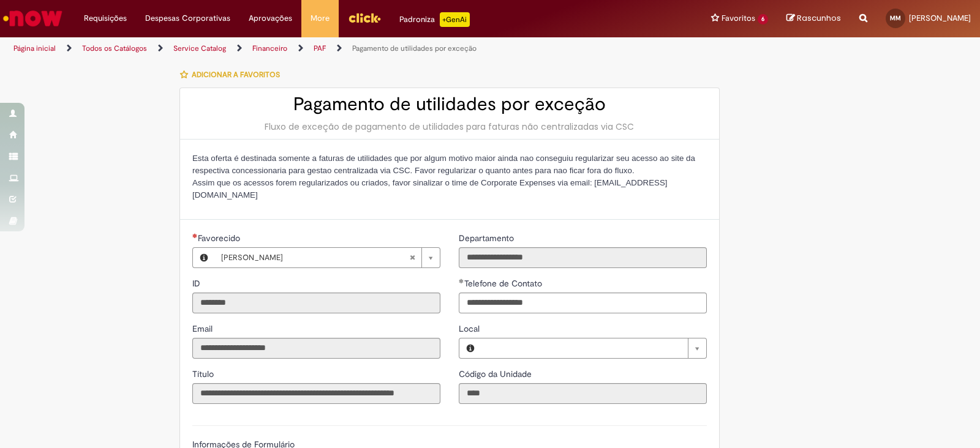  What do you see at coordinates (203, 328) in the screenshot?
I see `span: Somente leitura - Email` at bounding box center [203, 328].